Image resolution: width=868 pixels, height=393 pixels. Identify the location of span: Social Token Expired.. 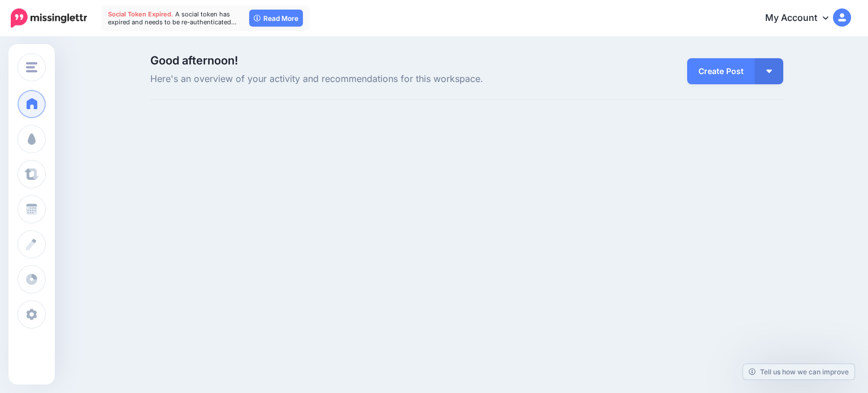
(141, 14).